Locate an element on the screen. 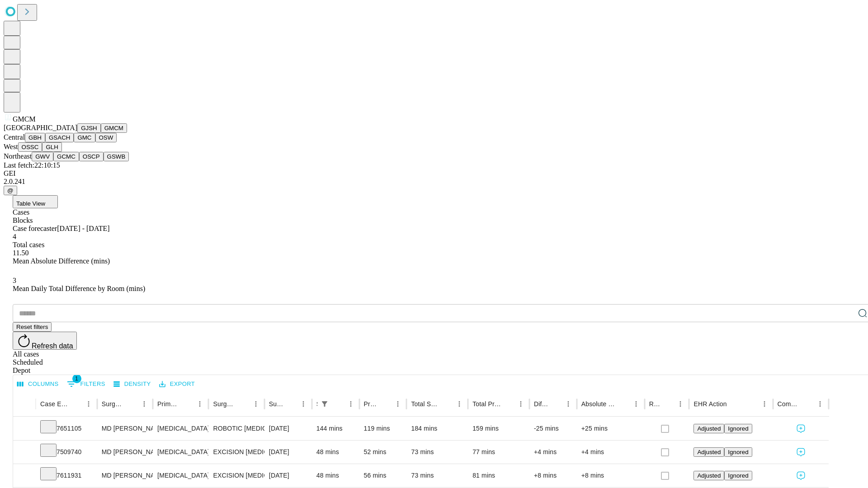 The image size is (868, 488). button: GWV is located at coordinates (42, 157).